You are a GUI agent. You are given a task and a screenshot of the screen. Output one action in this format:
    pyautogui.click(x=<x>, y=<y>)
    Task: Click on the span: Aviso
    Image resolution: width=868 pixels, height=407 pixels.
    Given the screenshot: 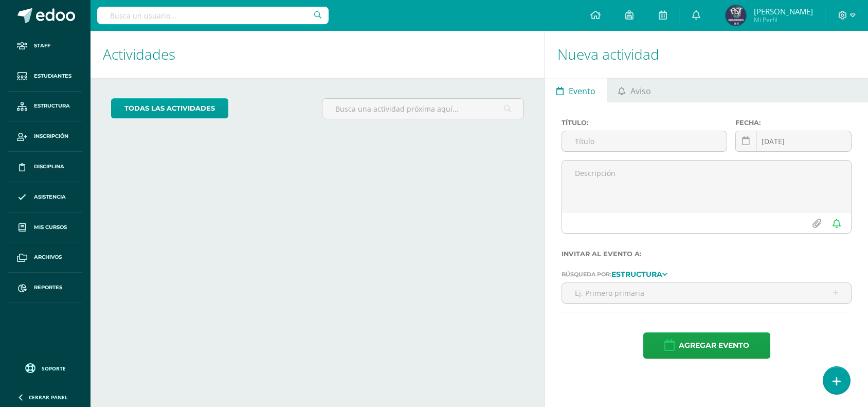 What is the action you would take?
    pyautogui.click(x=641, y=91)
    